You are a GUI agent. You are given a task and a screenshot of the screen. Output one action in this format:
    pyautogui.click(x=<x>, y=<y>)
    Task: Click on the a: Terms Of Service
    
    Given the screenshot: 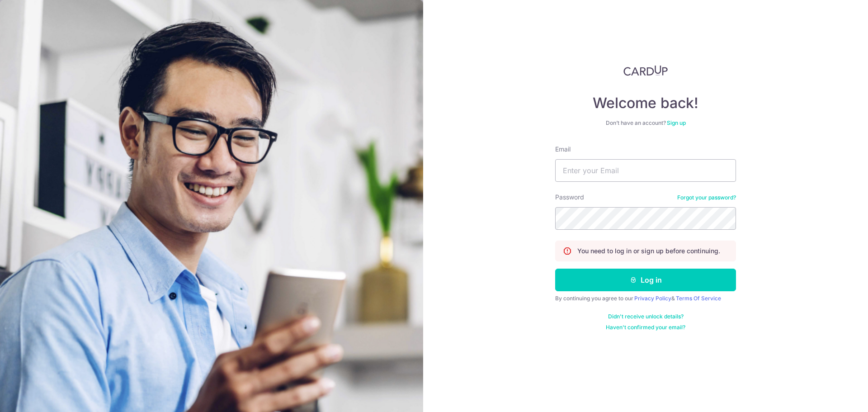 What is the action you would take?
    pyautogui.click(x=698, y=298)
    